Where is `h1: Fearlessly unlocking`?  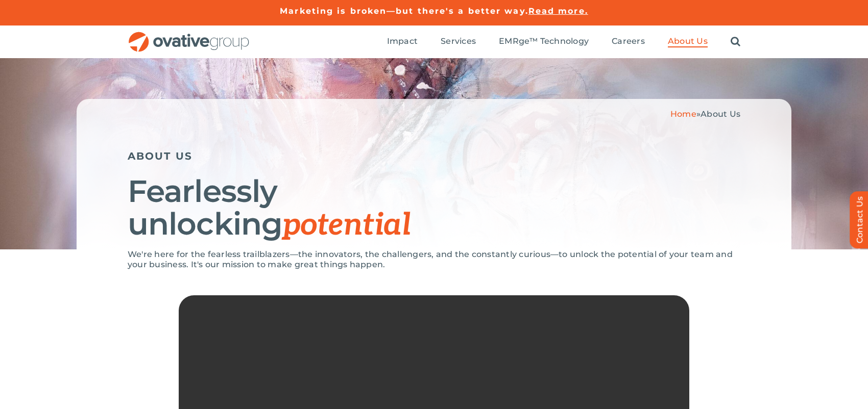 h1: Fearlessly unlocking is located at coordinates (434, 208).